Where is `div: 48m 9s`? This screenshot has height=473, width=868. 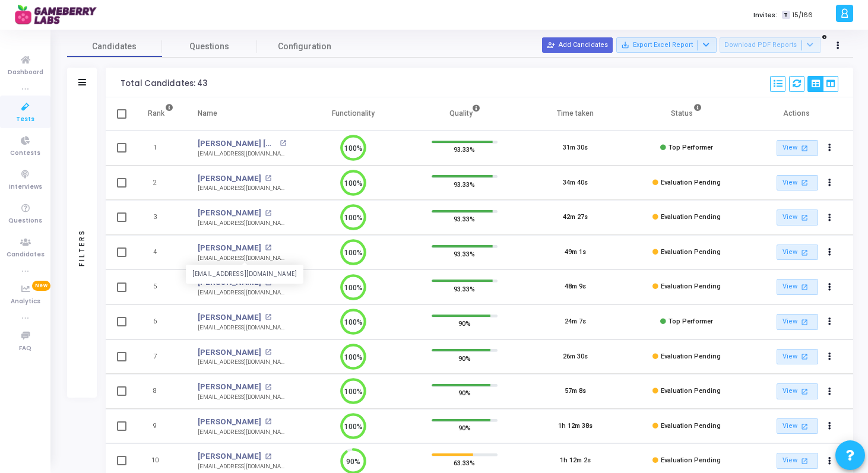
div: 48m 9s is located at coordinates (575, 286).